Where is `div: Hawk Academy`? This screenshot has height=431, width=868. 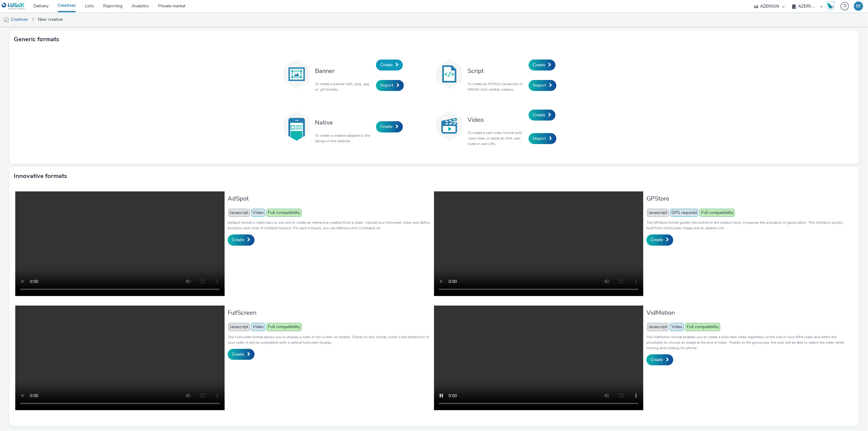 div: Hawk Academy is located at coordinates (830, 6).